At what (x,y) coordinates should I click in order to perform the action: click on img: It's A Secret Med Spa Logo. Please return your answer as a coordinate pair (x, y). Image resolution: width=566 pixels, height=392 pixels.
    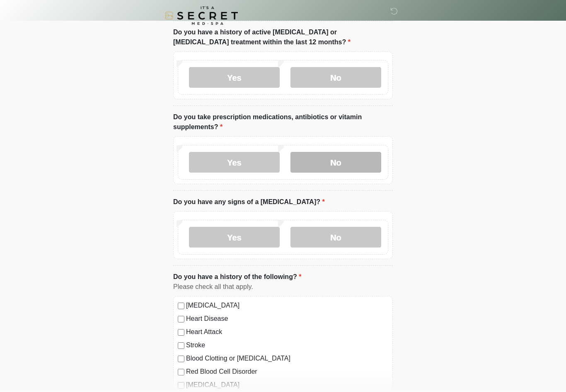
    Looking at the image, I should click on (201, 15).